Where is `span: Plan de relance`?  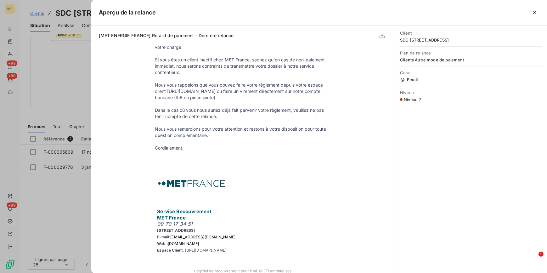
span: Plan de relance is located at coordinates (471, 53).